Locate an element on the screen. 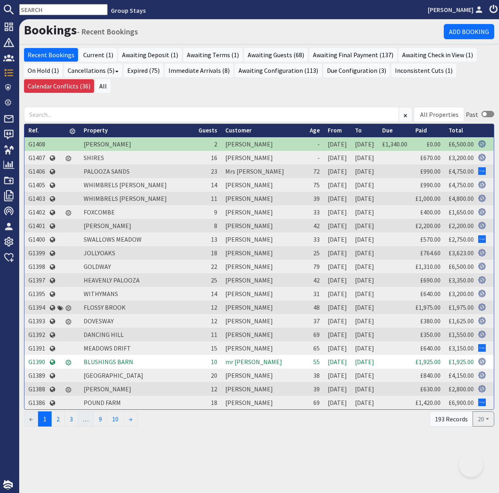  a: £2,800.00 is located at coordinates (461, 389).